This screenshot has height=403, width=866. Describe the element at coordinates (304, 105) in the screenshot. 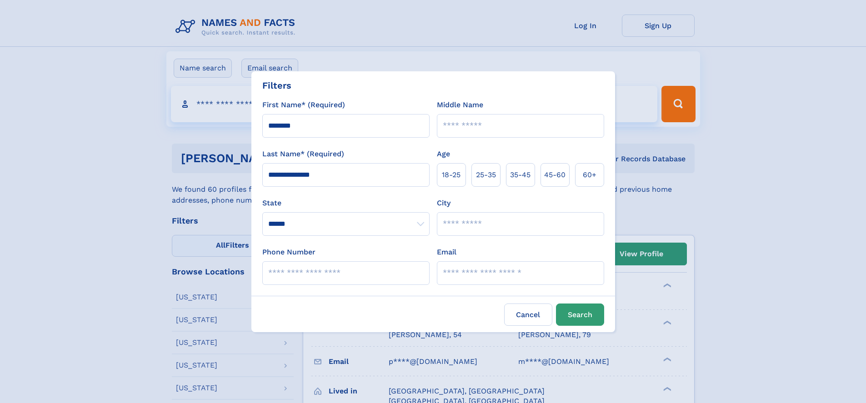

I see `label: First Name* (Required)` at that location.